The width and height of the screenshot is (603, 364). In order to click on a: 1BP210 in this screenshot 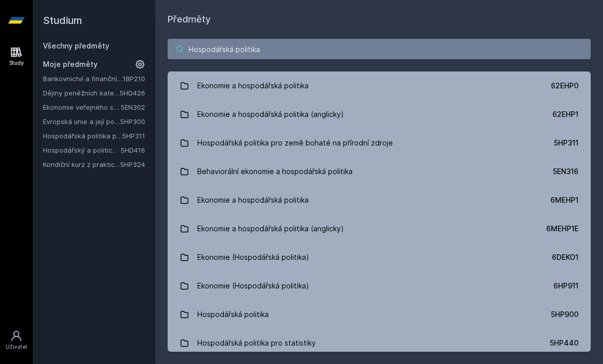, I will do `click(134, 78)`.